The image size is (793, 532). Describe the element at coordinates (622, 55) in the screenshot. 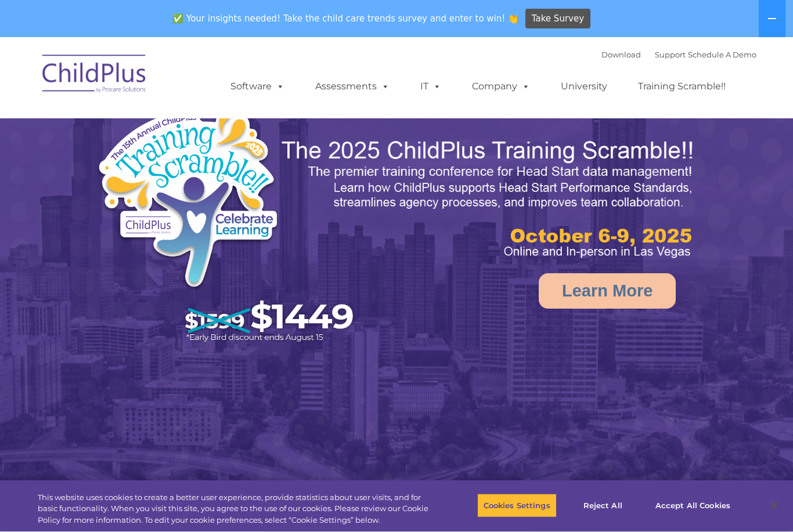

I see `a: Download` at that location.